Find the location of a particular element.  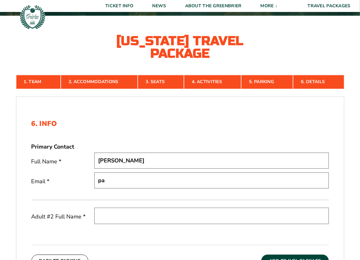

a: 4. Activities is located at coordinates (213, 82).